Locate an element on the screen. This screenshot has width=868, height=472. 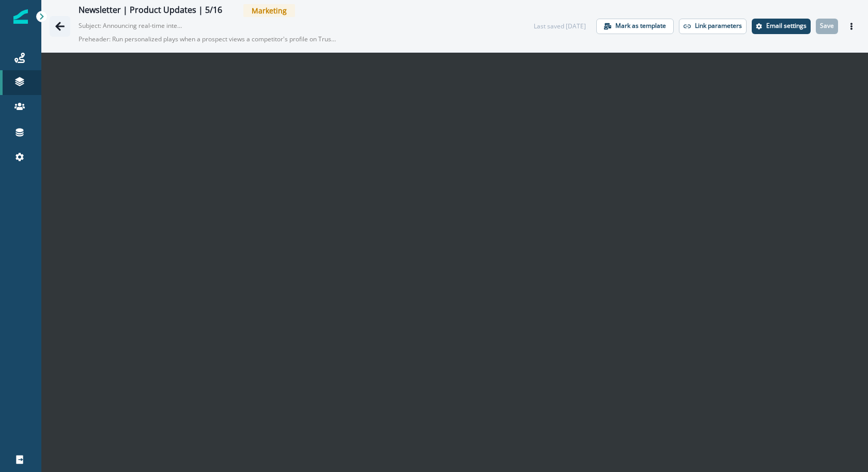
button: Go back is located at coordinates (60, 27).